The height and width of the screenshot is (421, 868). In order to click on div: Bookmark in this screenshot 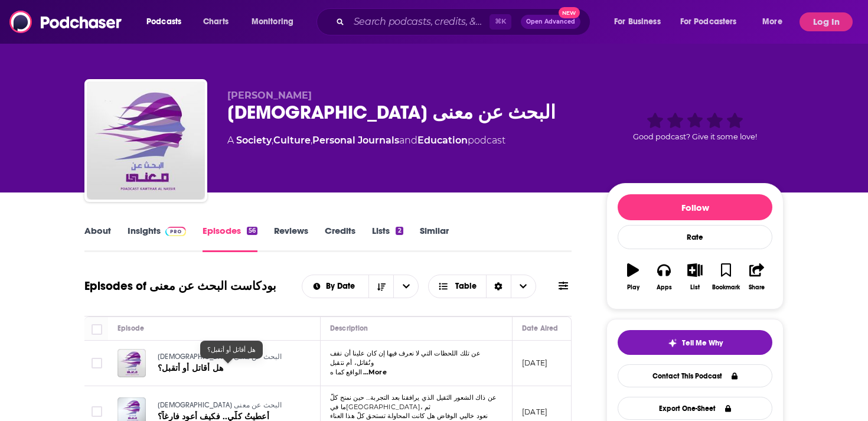, I will do `click(726, 288)`.